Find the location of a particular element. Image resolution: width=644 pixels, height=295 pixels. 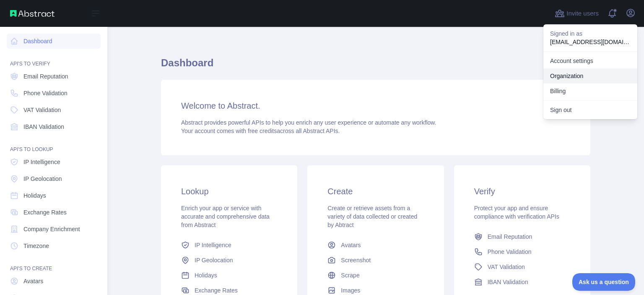

button: Billing is located at coordinates (590, 91).